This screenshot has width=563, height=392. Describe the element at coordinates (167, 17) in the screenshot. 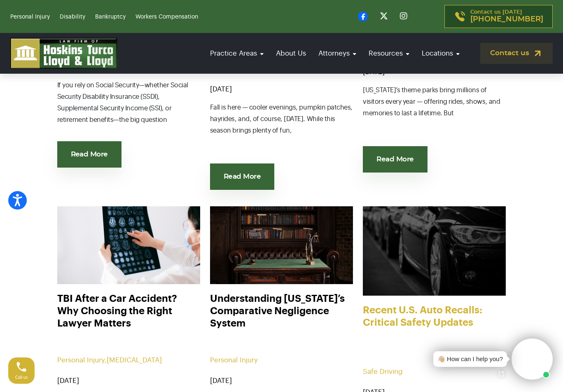

I see `a: Workers Compensation` at that location.